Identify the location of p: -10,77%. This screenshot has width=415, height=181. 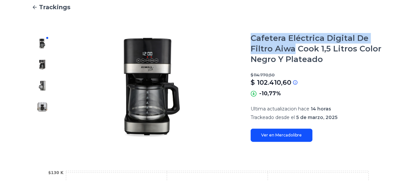
(270, 94).